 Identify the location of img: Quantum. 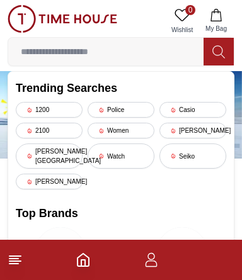
(60, 252).